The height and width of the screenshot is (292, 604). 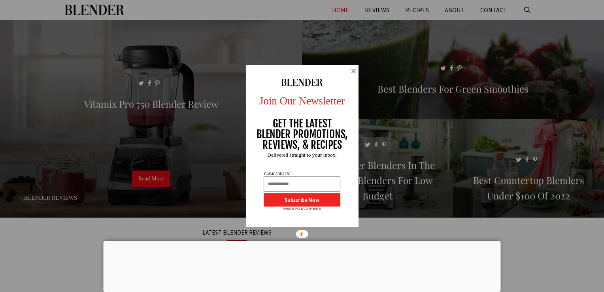 I want to click on p: Join Our Newsletter, so click(x=302, y=101).